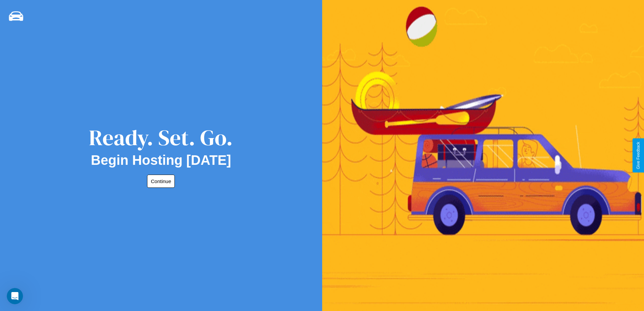 The height and width of the screenshot is (311, 644). Describe the element at coordinates (161, 138) in the screenshot. I see `div: Ready. Set. Go.` at that location.